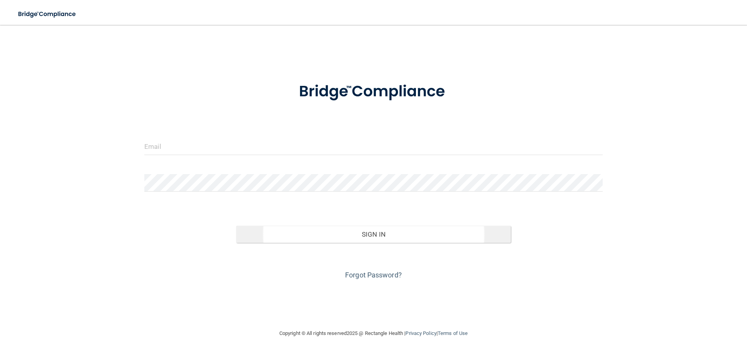 Image resolution: width=747 pixels, height=354 pixels. What do you see at coordinates (374, 334) in the screenshot?
I see `div: Copyright © All rights reserved 2025 @ Rectangle Health | |` at bounding box center [374, 334].